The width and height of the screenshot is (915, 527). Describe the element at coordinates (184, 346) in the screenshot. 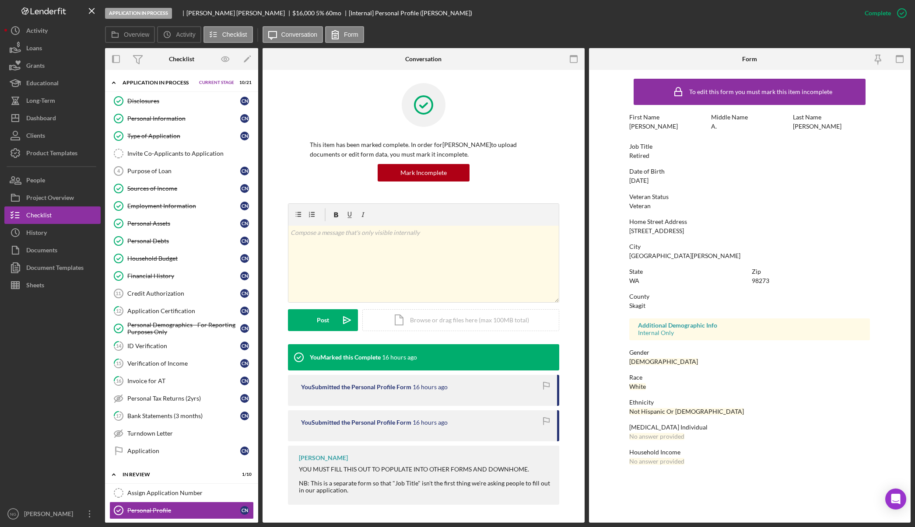

I see `div: ID Verification` at that location.